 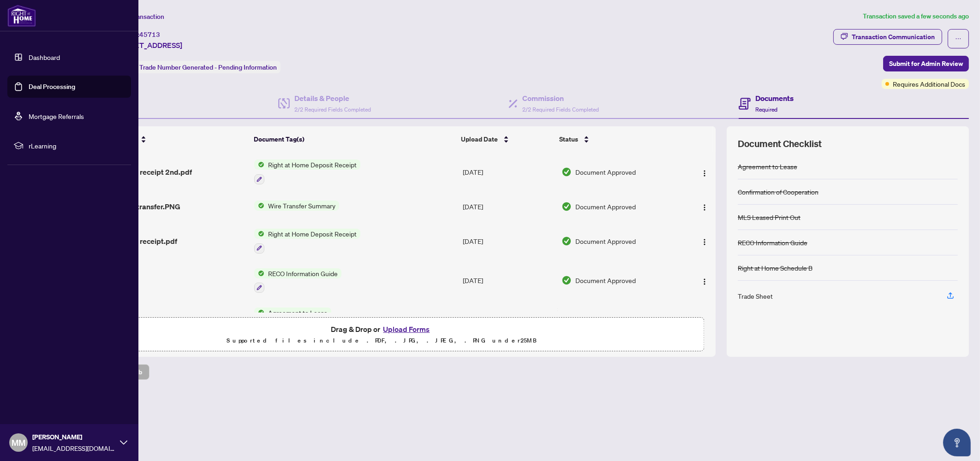 What do you see at coordinates (44, 57) in the screenshot?
I see `a: Dashboard` at bounding box center [44, 57].